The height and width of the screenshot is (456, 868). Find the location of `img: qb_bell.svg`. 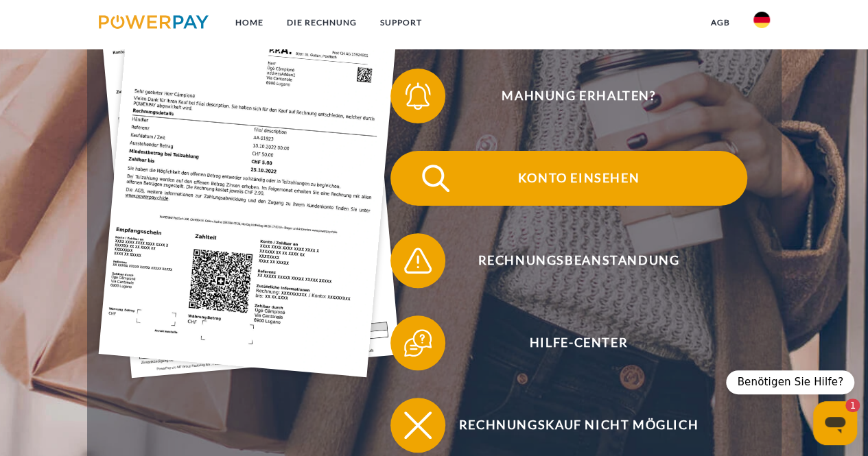

img: qb_bell.svg is located at coordinates (418, 96).